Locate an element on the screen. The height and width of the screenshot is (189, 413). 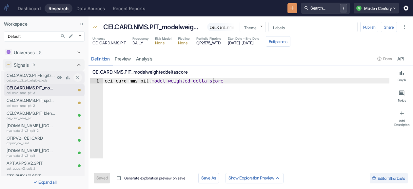
div: Recent Reports is located at coordinates (129, 8).